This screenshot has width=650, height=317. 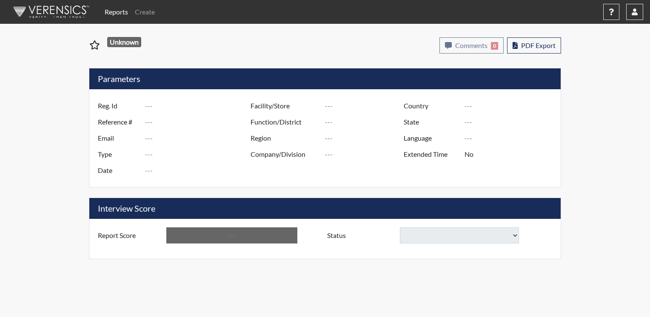 What do you see at coordinates (118, 171) in the screenshot?
I see `label: Date` at bounding box center [118, 171].